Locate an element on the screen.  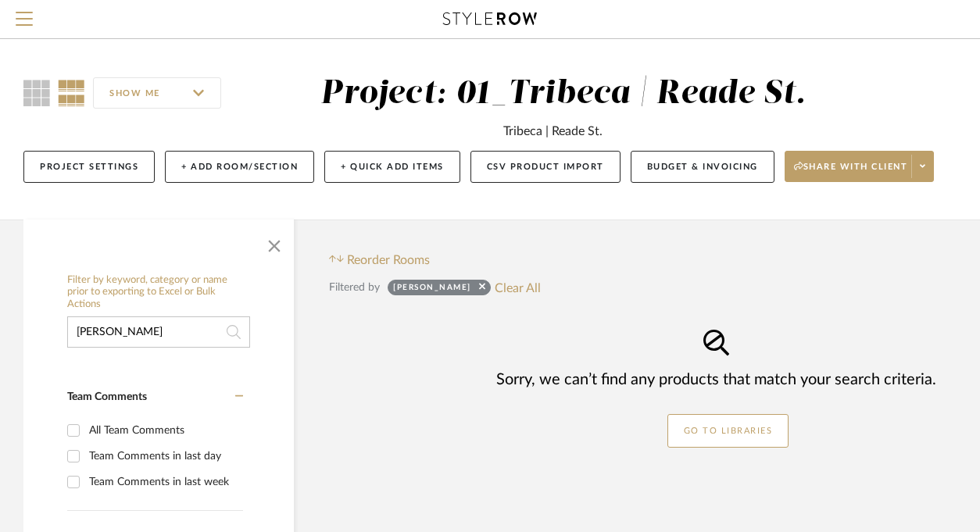
span: Share with client is located at coordinates (851, 172).